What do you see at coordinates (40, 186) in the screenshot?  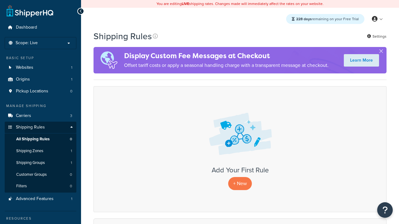 I see `li: Filters` at bounding box center [40, 186].